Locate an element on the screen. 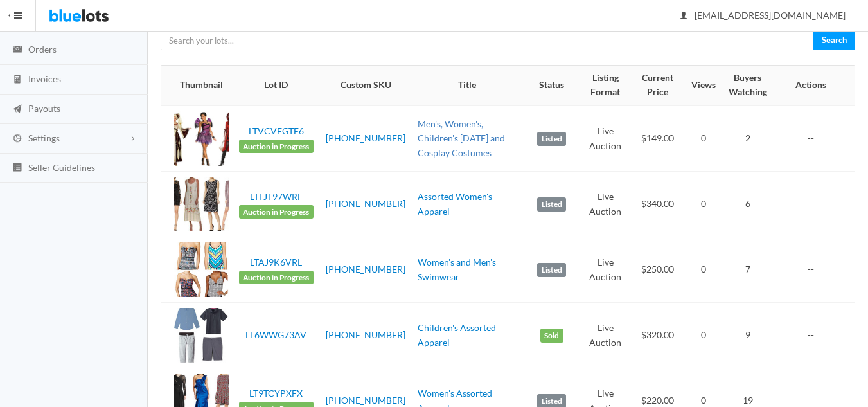  td: 9 is located at coordinates (748, 336).